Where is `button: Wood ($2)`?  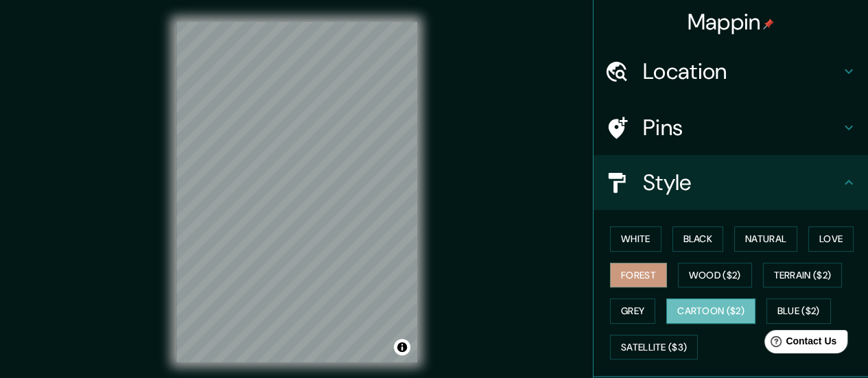
button: Wood ($2) is located at coordinates (715, 276).